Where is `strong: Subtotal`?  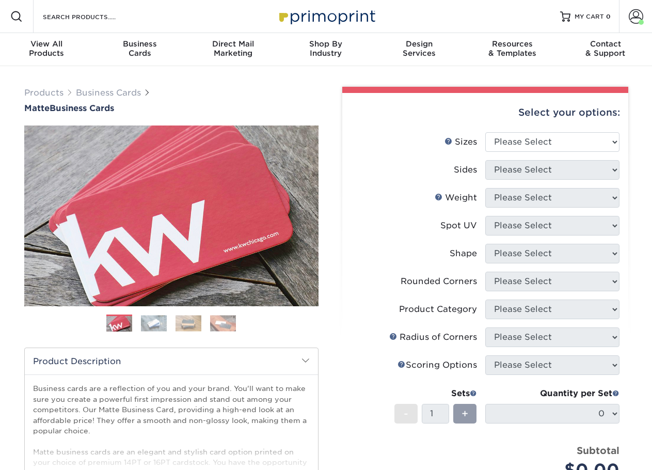
strong: Subtotal is located at coordinates (598, 450).